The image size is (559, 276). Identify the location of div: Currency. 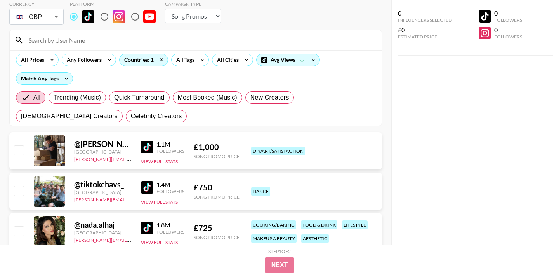
(37, 4).